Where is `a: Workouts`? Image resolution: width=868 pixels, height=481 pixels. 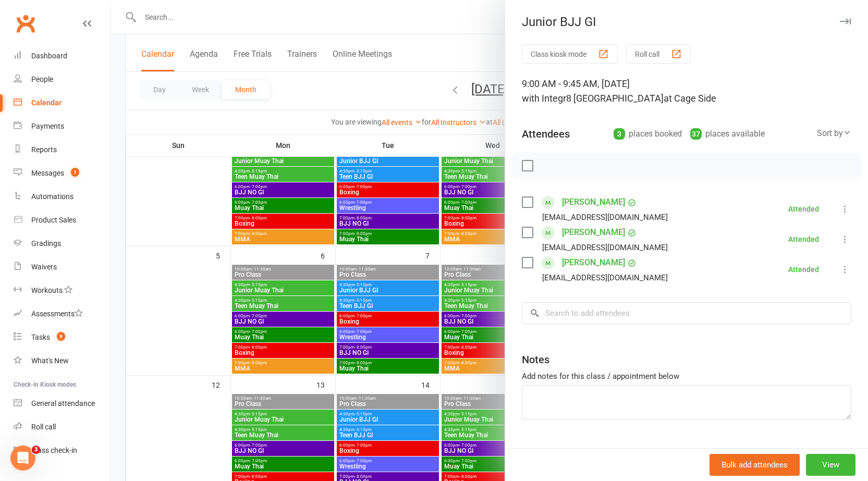
a: Workouts is located at coordinates (61, 290).